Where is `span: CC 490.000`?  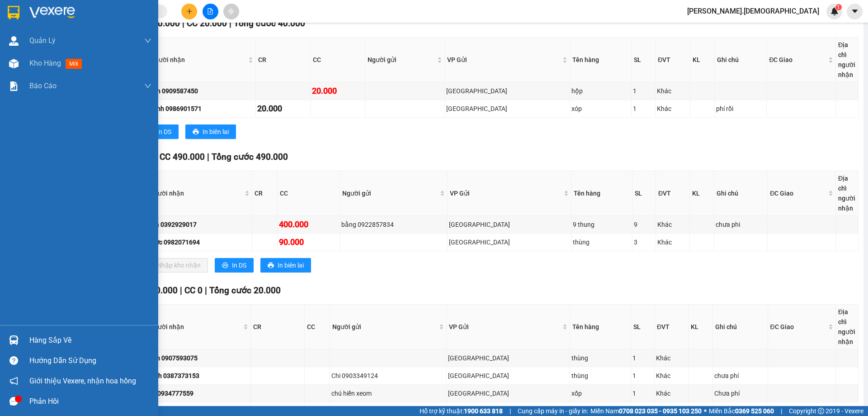
span: CC 490.000 is located at coordinates (182, 156).